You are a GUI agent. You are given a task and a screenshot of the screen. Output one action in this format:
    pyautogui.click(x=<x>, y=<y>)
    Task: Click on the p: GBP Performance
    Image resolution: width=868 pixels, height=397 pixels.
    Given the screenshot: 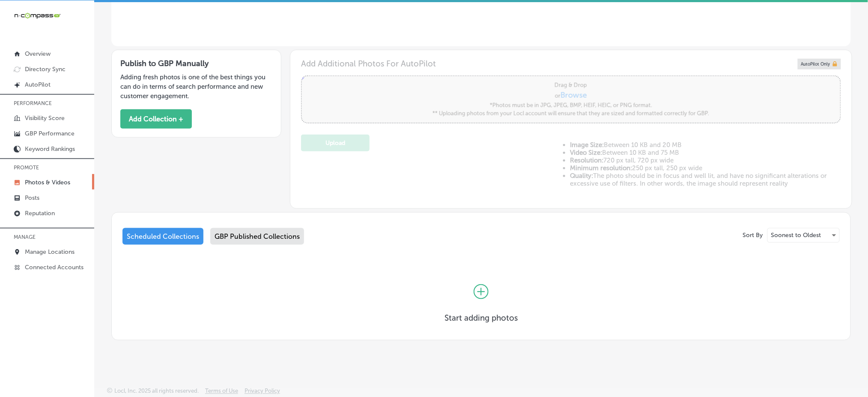 What is the action you would take?
    pyautogui.click(x=50, y=133)
    